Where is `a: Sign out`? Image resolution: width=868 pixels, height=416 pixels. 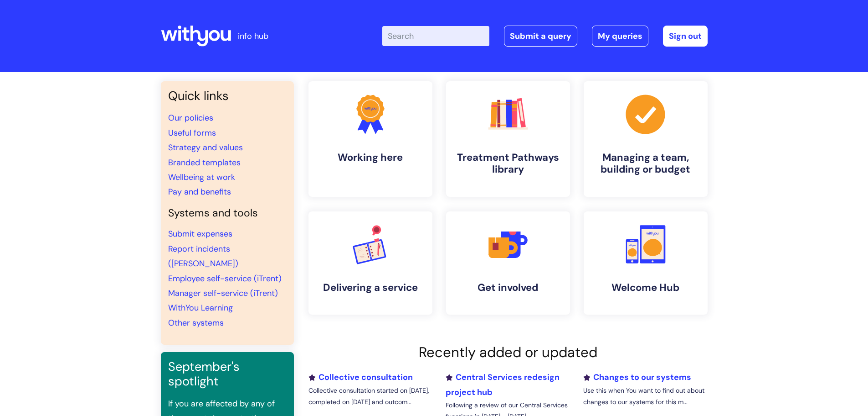 a: Sign out is located at coordinates (685, 36).